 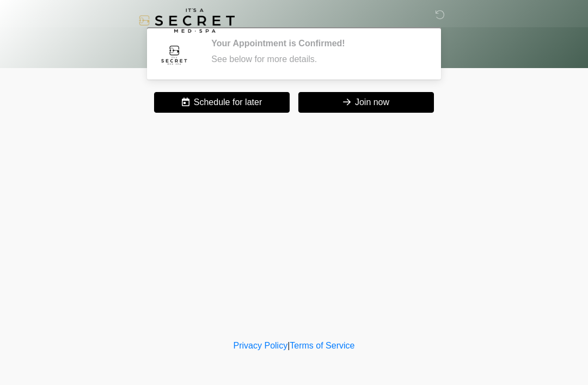 I want to click on a: Terms of Service, so click(x=322, y=345).